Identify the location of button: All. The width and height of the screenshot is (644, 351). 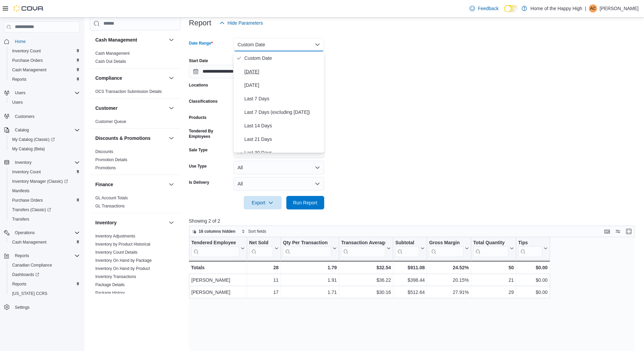
(279, 183).